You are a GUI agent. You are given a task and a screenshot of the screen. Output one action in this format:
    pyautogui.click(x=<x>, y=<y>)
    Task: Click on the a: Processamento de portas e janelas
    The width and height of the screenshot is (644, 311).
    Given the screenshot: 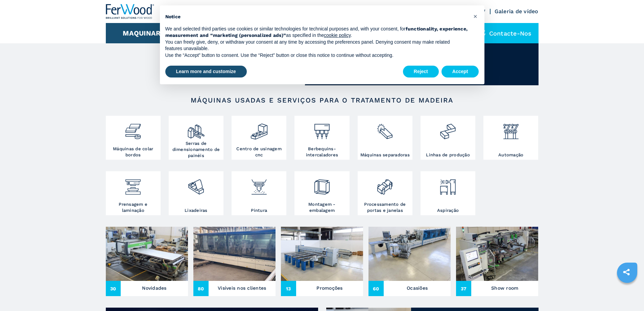 What is the action you would take?
    pyautogui.click(x=385, y=193)
    